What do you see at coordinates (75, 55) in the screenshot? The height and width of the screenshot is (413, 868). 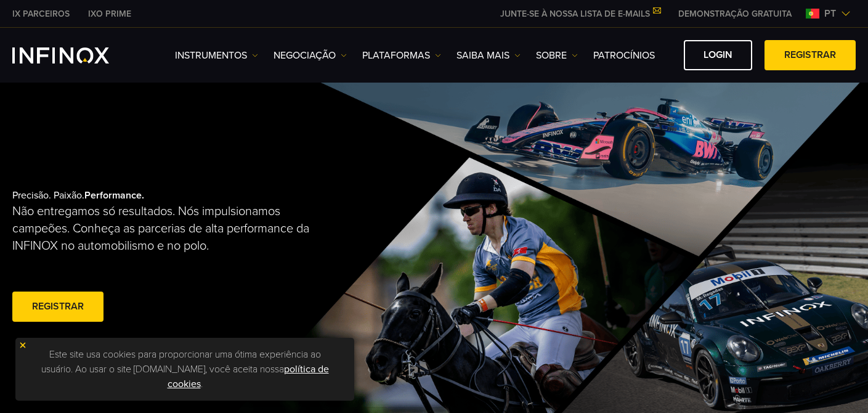 I see `a: INFINOX Logo` at bounding box center [75, 55].